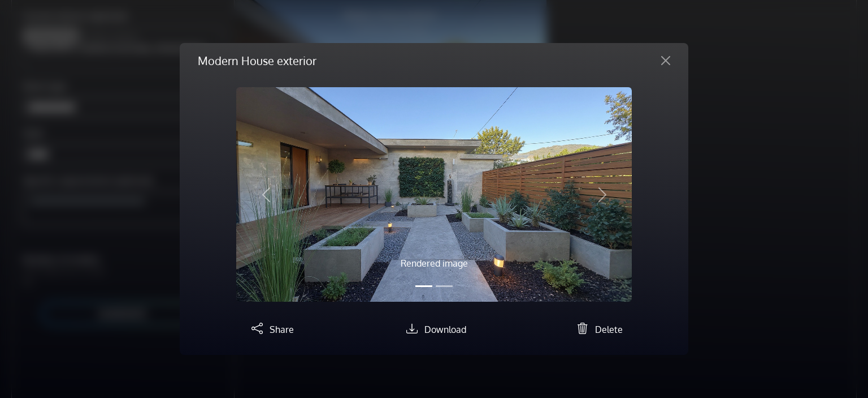 This screenshot has height=398, width=868. I want to click on span: Download, so click(446, 329).